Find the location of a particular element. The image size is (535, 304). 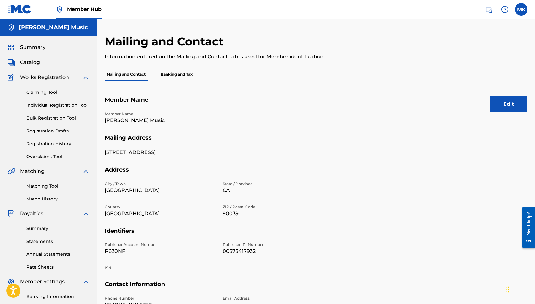

span: Matching is located at coordinates (32, 171).